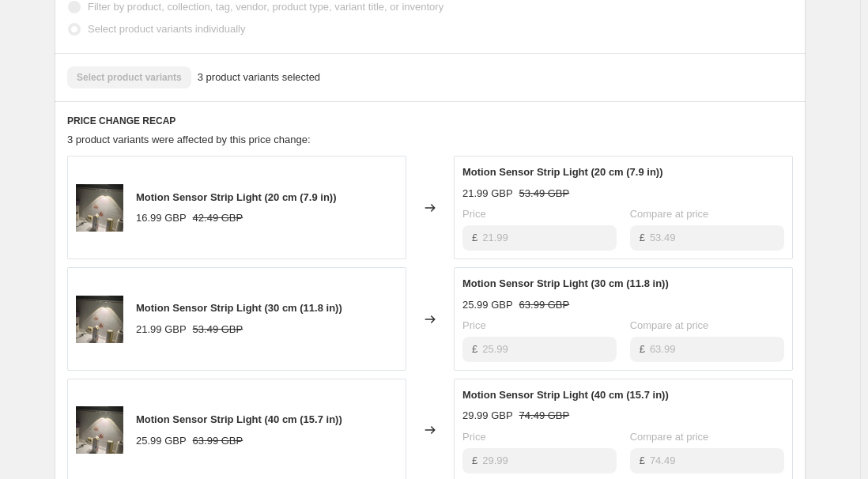  Describe the element at coordinates (218, 218) in the screenshot. I see `strike: 42.49 GBP` at that location.